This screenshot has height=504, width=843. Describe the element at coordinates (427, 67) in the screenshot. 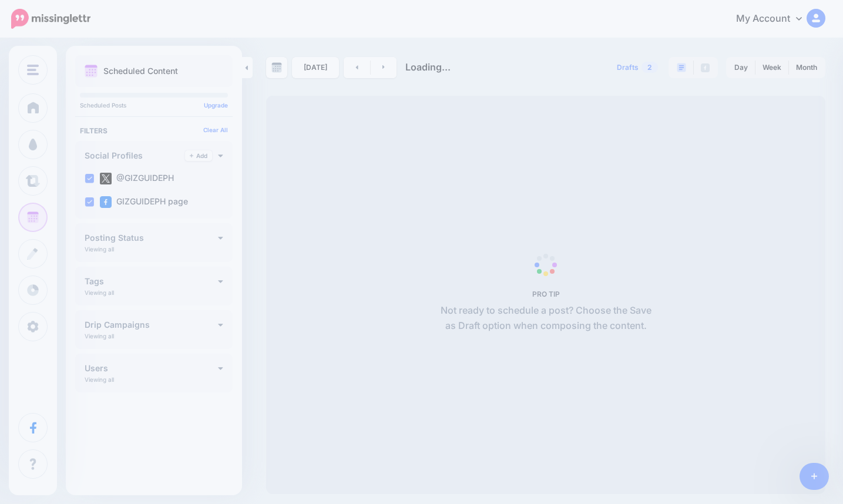

I see `span: Loading...` at that location.